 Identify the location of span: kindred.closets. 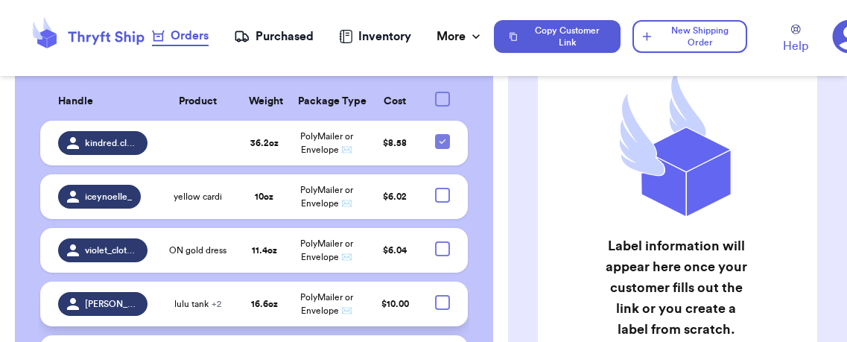
(112, 143).